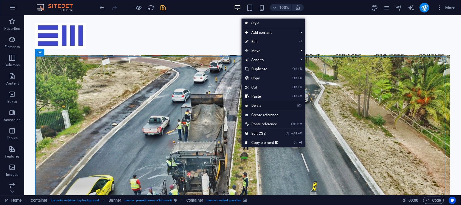  What do you see at coordinates (284, 8) in the screenshot?
I see `h6: 100%` at bounding box center [284, 8].